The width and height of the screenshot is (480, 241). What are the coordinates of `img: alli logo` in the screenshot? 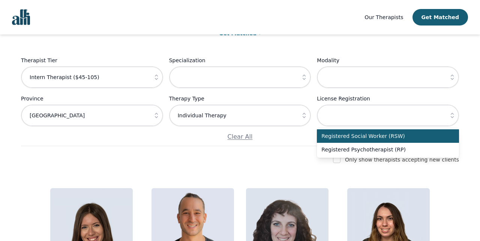 It's located at (21, 17).